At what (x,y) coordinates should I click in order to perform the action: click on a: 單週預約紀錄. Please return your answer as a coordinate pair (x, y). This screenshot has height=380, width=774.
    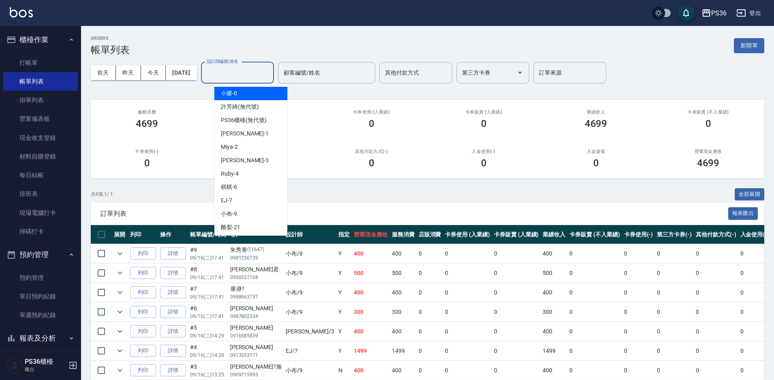
    Looking at the image, I should click on (41, 315).